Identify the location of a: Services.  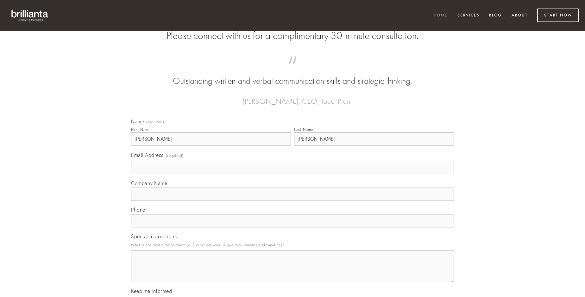
(469, 16).